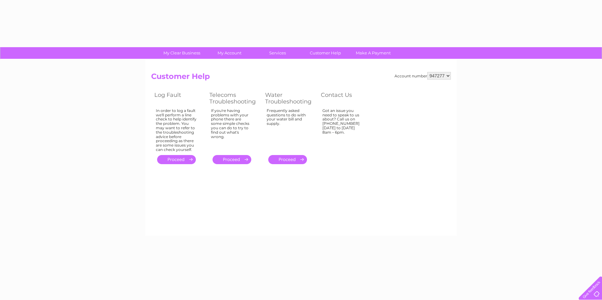 Image resolution: width=602 pixels, height=300 pixels. What do you see at coordinates (234, 98) in the screenshot?
I see `th: Telecoms Troubleshooting` at bounding box center [234, 98].